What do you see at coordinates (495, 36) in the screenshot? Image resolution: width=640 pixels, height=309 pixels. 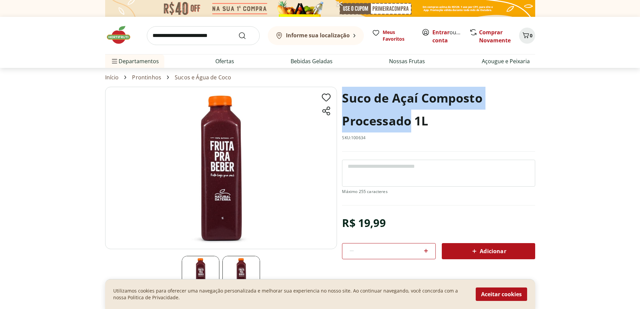 I see `a: Comprar Novamente` at bounding box center [495, 36].